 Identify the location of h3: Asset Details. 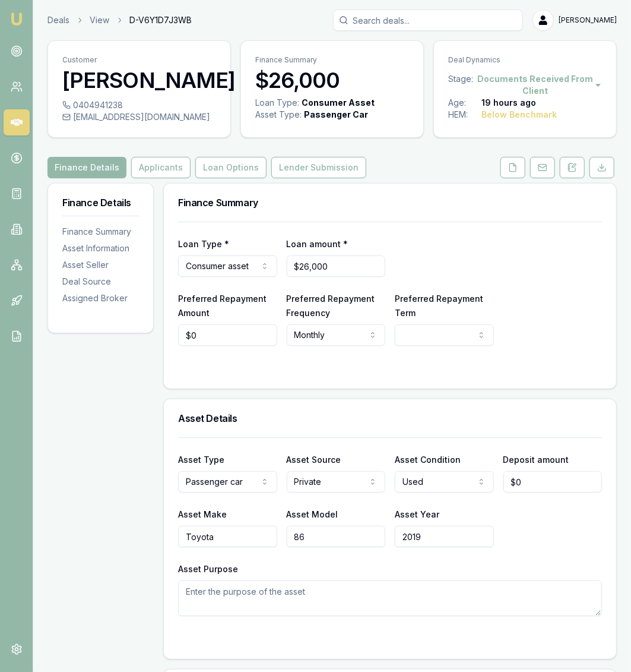
(390, 418).